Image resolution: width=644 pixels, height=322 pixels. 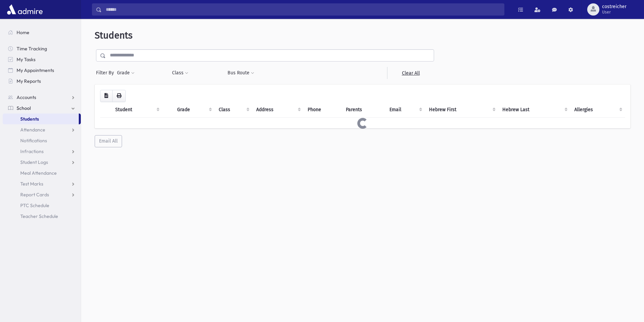 What do you see at coordinates (23, 108) in the screenshot?
I see `span: School` at bounding box center [23, 108].